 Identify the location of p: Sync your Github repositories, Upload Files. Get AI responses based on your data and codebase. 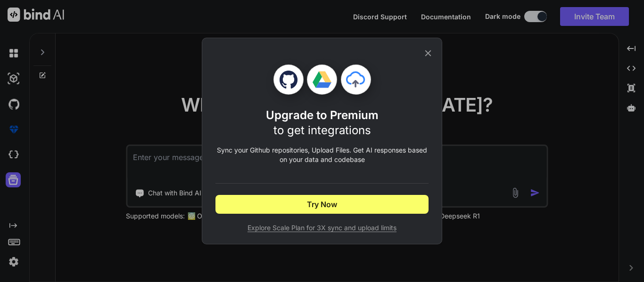
(322, 155).